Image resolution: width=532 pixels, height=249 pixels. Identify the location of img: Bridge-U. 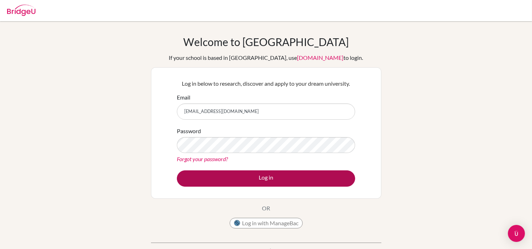
(21, 10).